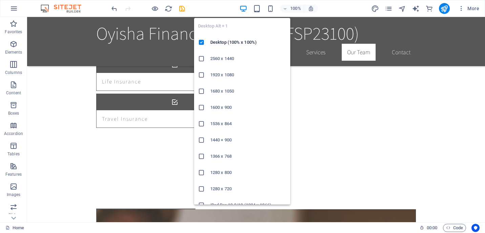  What do you see at coordinates (476, 228) in the screenshot?
I see `button: Usercentrics` at bounding box center [476, 228].